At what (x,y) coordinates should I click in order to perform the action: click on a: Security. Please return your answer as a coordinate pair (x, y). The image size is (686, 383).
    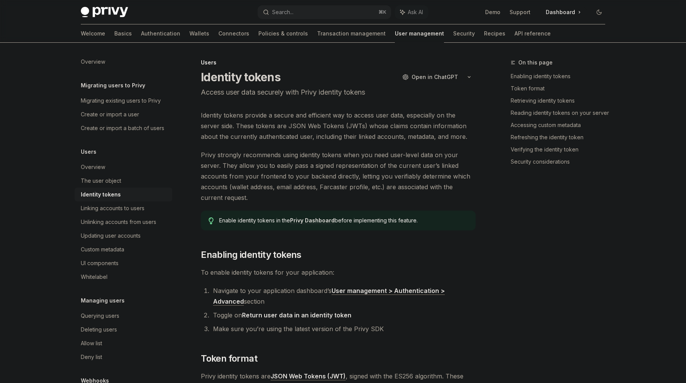
    Looking at the image, I should click on (464, 34).